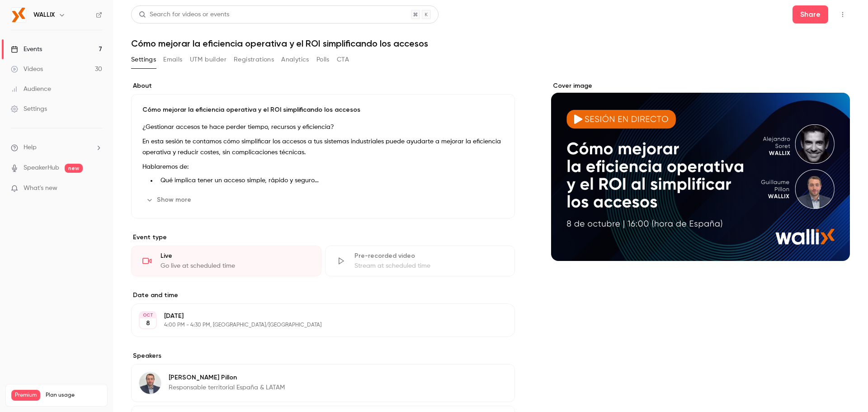  I want to click on li: help-dropdown-opener, so click(57, 147).